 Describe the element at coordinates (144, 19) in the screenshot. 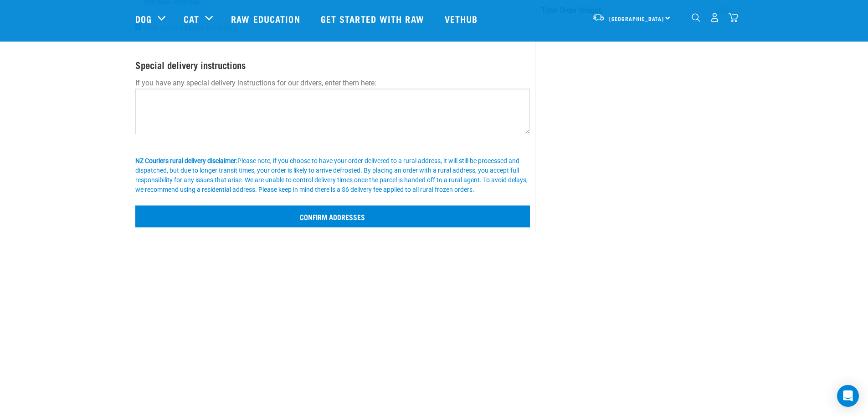

I see `a: Dog` at that location.